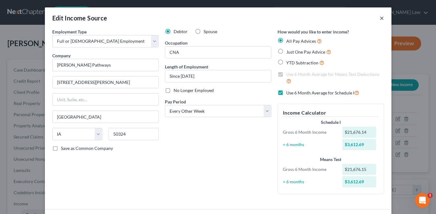 Image resolution: width=436 pixels, height=214 pixels. Describe the element at coordinates (106, 117) in the screenshot. I see `input: Enter city...` at that location.